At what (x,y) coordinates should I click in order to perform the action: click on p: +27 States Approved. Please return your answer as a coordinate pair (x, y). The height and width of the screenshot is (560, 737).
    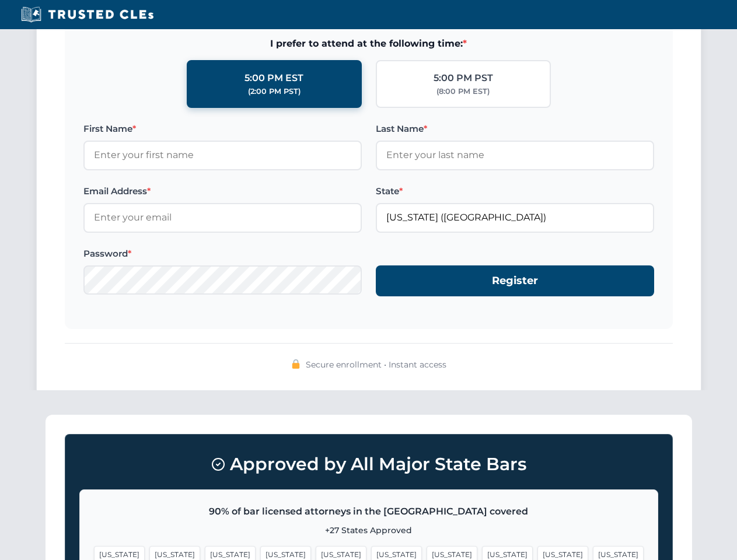
    Looking at the image, I should click on (368, 531).